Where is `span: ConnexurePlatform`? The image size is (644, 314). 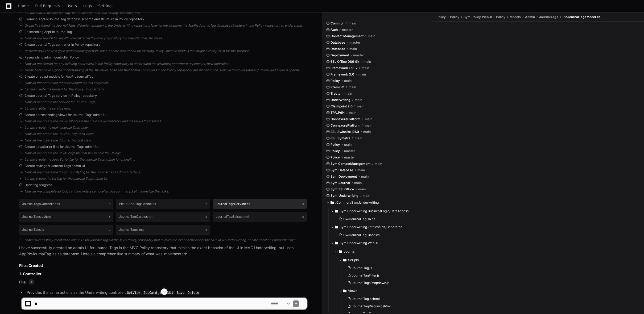
span: ConnexurePlatform is located at coordinates (345, 126).